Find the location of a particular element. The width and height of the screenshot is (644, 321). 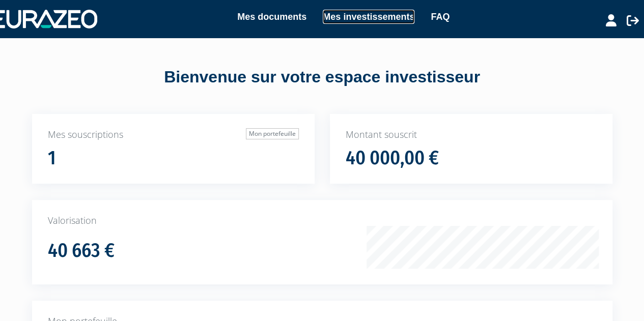

a: Mes documents is located at coordinates (272, 17).